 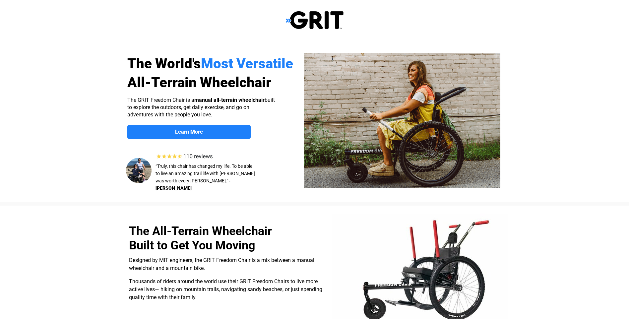 What do you see at coordinates (226, 289) in the screenshot?
I see `span: Thousands of riders around the world use their GRIT Freedom Chairs to live more active lives— hik...` at bounding box center [226, 289].